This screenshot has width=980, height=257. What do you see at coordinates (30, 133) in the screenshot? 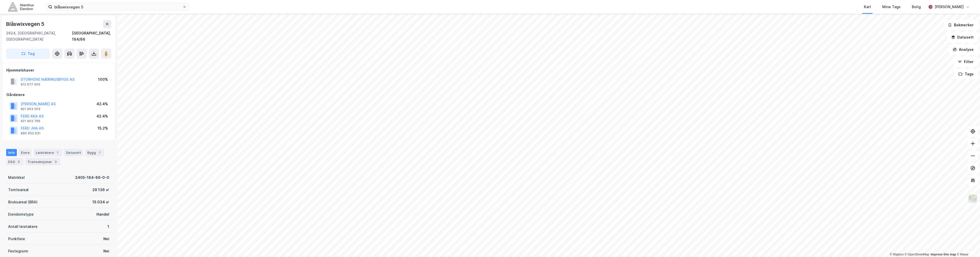
I see `div: 990 653 631` at bounding box center [30, 133].